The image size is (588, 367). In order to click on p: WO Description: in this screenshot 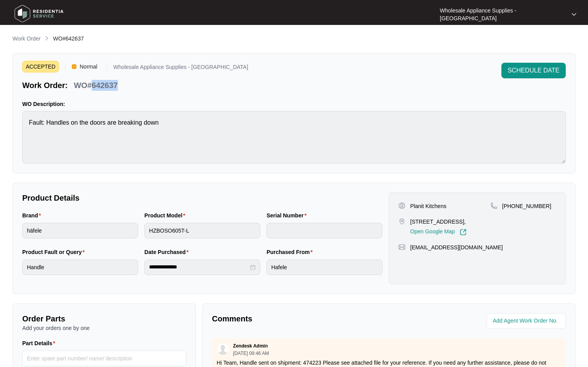, I will do `click(294, 104)`.